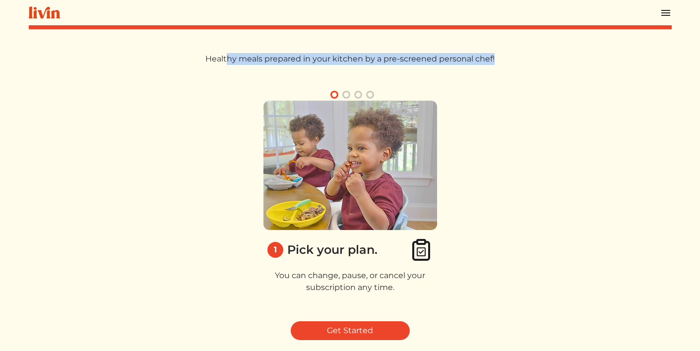  Describe the element at coordinates (666, 13) in the screenshot. I see `img: menu_hamburger-cb6d353cf0ecd9f46ceae1c99ecbeb4a00e71ca567a856bd81f57e9d8c17bb26.svg` at that location.